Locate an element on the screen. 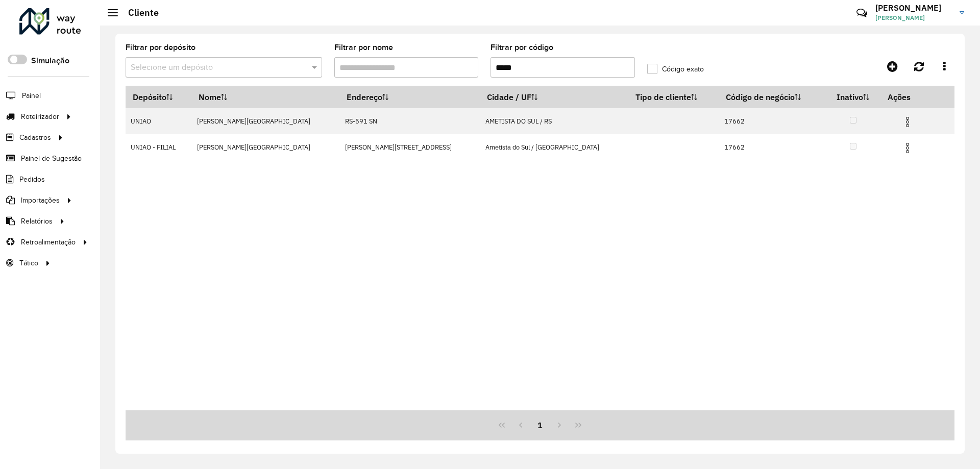  th: Tipo de cliente is located at coordinates (674, 97).